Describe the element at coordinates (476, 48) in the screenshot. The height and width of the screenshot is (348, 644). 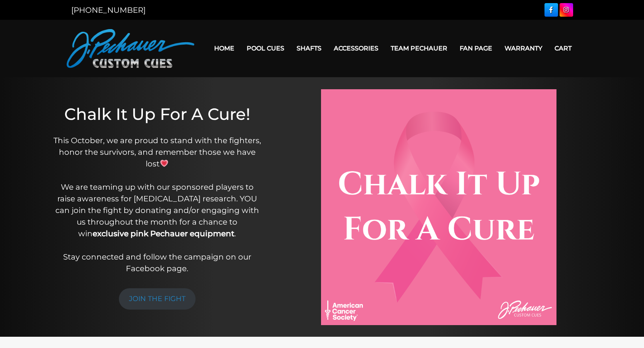
I see `a: Fan Page` at that location.